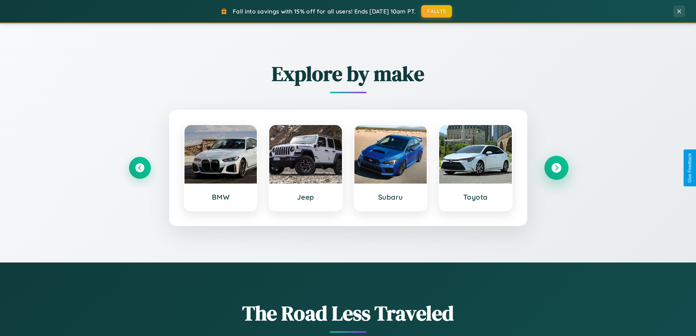  What do you see at coordinates (391, 197) in the screenshot?
I see `h3: Subaru` at bounding box center [391, 197].